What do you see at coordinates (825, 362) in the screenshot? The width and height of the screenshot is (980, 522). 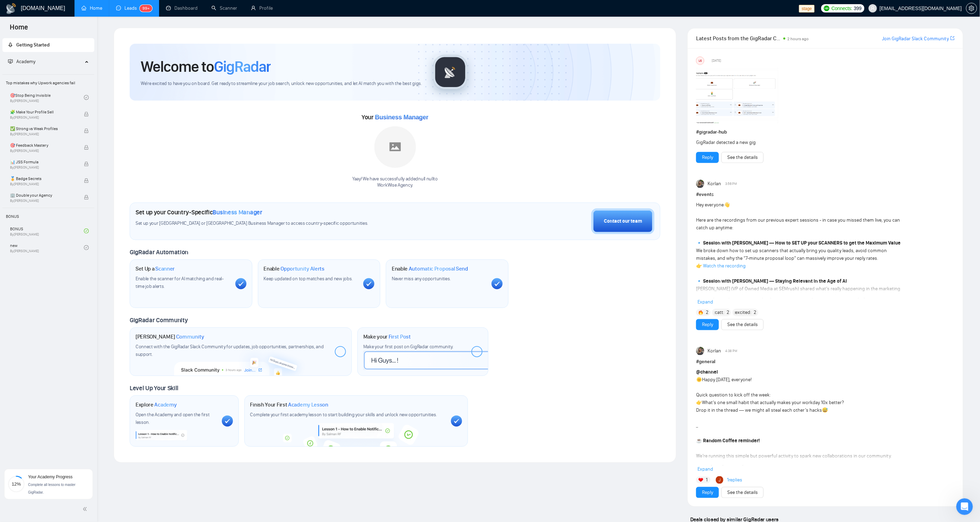 I see `h1: # general` at bounding box center [825, 362].